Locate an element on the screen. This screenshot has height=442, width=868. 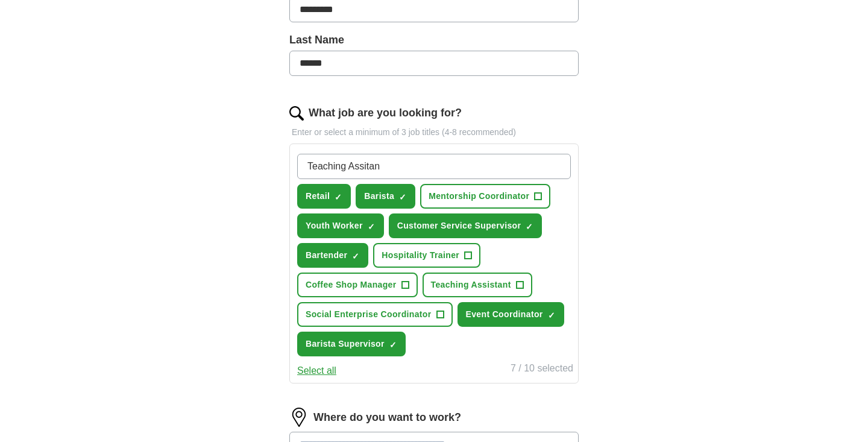
input: Type a job title and press enter is located at coordinates (434, 166).